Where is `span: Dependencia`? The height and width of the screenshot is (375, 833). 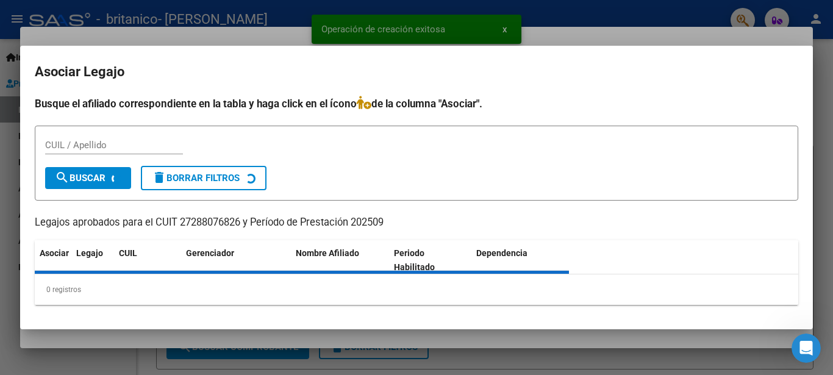 span: Dependencia is located at coordinates (502, 253).